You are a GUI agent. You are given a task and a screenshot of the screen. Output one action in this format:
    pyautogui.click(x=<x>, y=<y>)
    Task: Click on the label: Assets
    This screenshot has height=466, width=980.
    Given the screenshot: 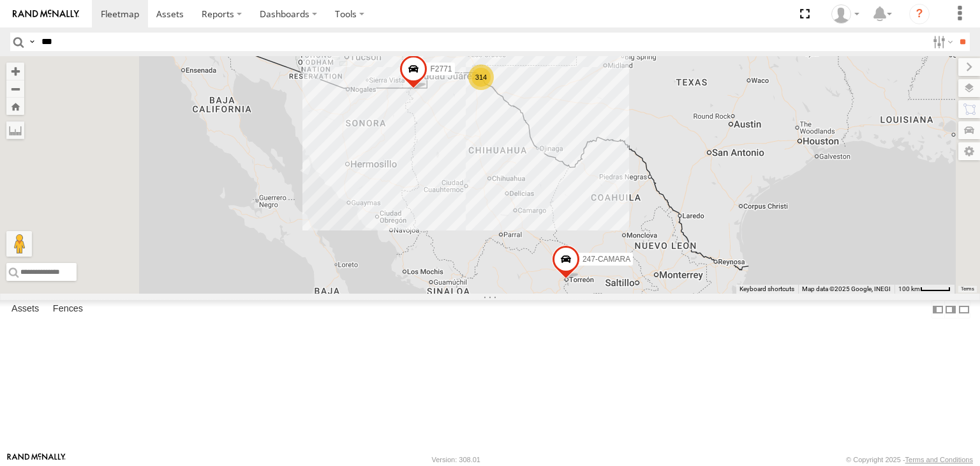 What is the action you would take?
    pyautogui.click(x=25, y=309)
    